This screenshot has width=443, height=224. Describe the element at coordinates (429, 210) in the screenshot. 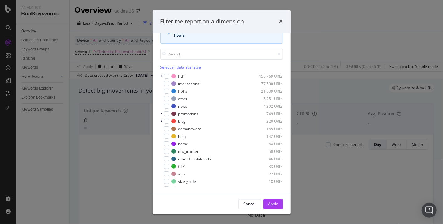

I see `div: Open Intercom Messenger` at that location.